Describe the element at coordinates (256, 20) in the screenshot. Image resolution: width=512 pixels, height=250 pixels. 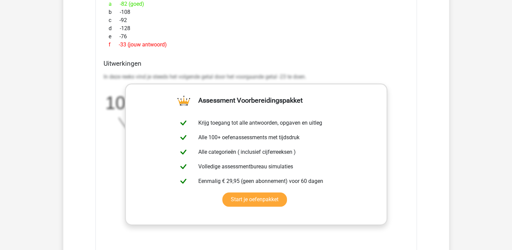
I see `div: -92` at that location.